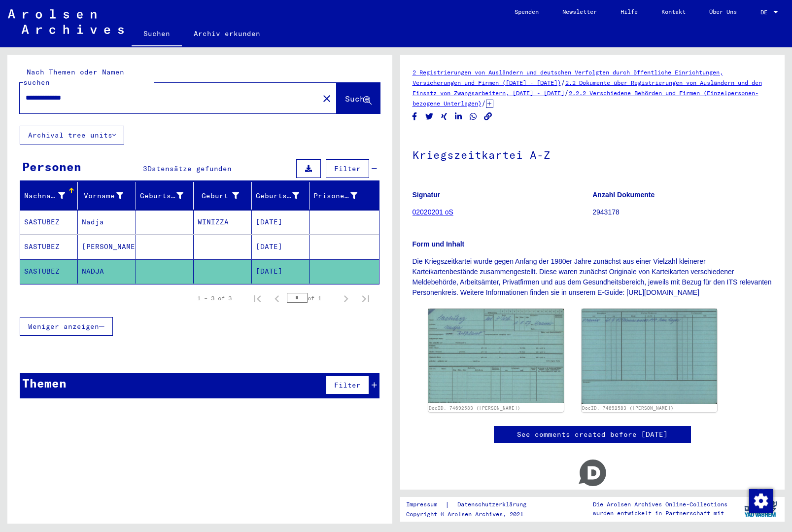 The width and height of the screenshot is (792, 532). Describe the element at coordinates (624, 195) in the screenshot. I see `b: Anzahl Dokumente` at that location.